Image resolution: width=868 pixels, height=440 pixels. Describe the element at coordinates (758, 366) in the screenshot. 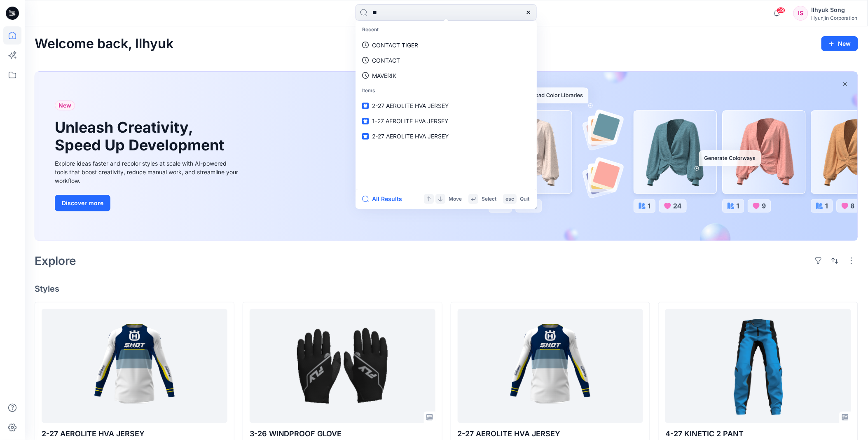

I see `a: 4-27 KINETIC 2 PANT` at that location.